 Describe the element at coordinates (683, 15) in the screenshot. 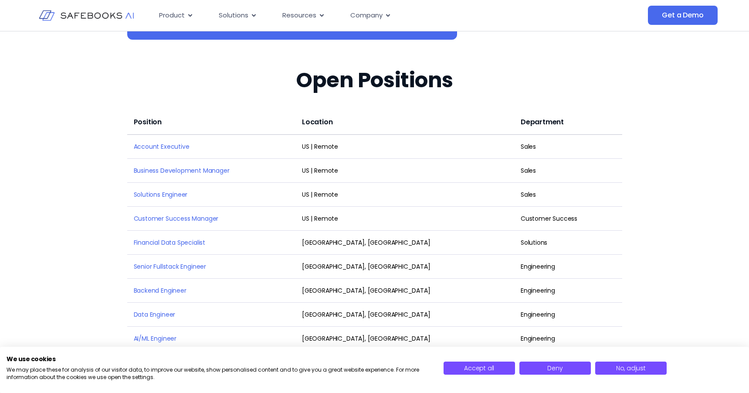

I see `span: Get a Demo` at that location.